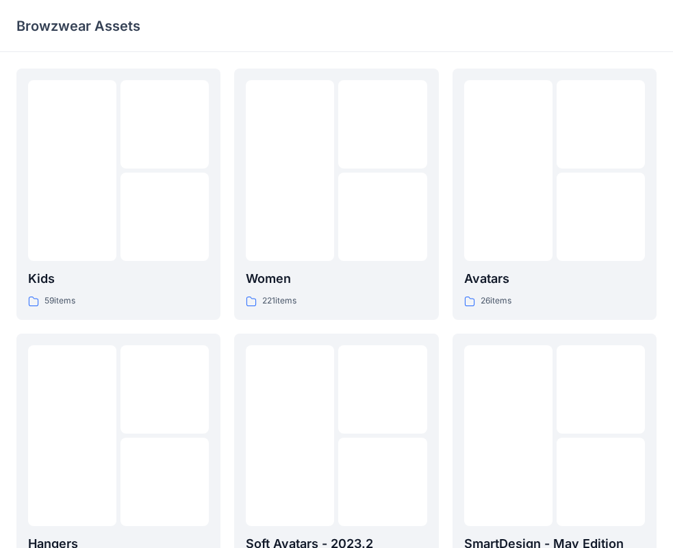 Image resolution: width=673 pixels, height=548 pixels. Describe the element at coordinates (336, 194) in the screenshot. I see `a: Women221items` at that location.